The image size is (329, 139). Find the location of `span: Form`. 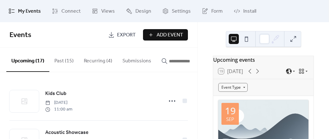

span: Form is located at coordinates (217, 11).